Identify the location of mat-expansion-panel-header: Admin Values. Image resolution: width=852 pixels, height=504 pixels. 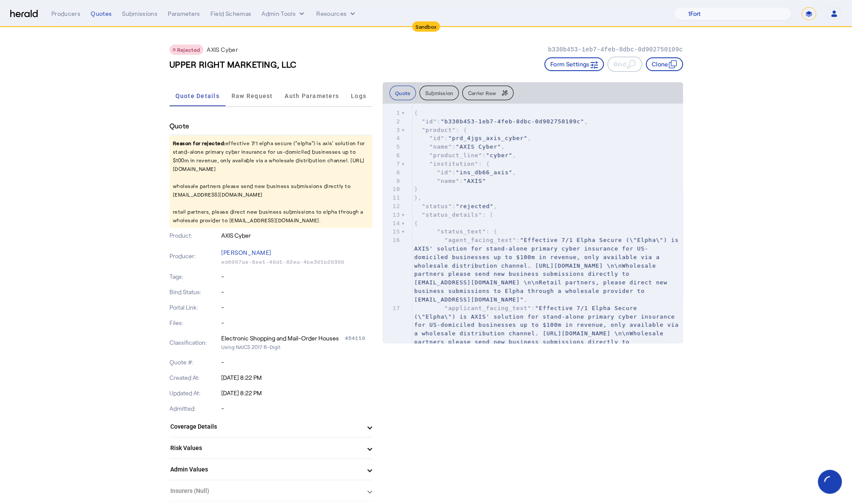
(271, 469).